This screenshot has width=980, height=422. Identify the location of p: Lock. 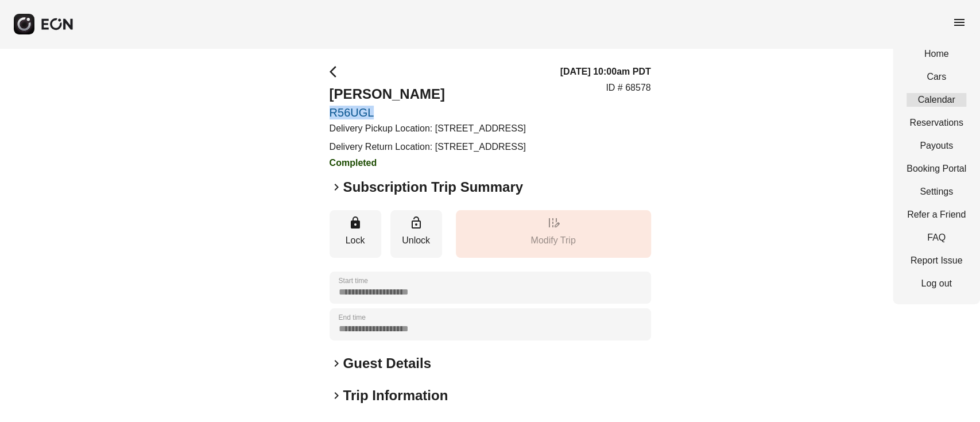
(355, 240).